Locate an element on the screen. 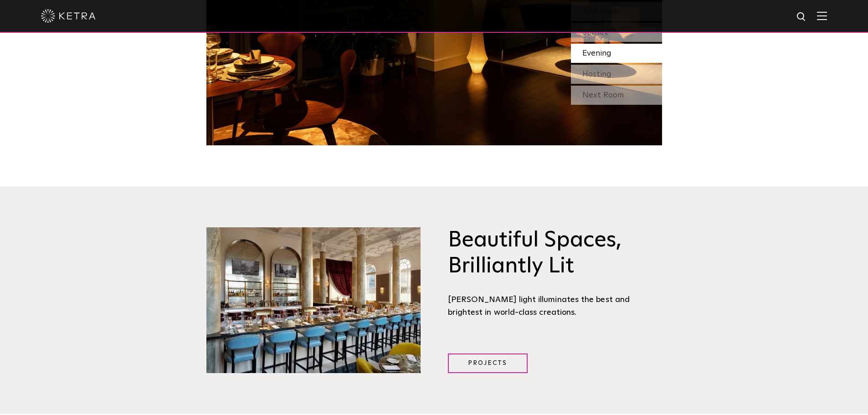 The height and width of the screenshot is (415, 868). img: search icon is located at coordinates (802, 17).